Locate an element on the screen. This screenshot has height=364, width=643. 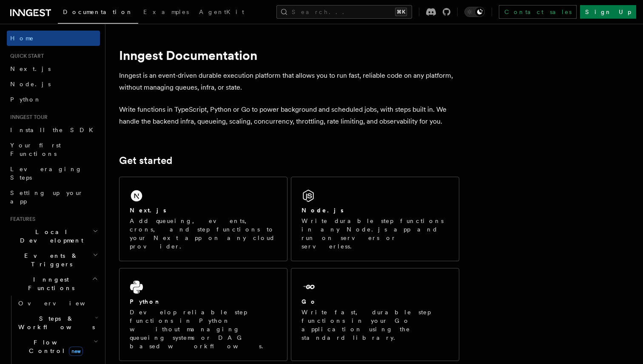
span: AgentKit is located at coordinates (222, 12).